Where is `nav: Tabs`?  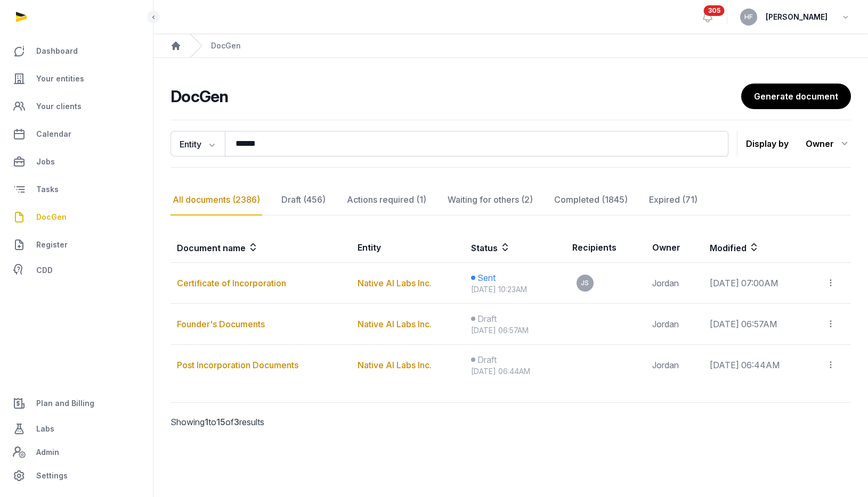
nav: Tabs is located at coordinates (510, 200).